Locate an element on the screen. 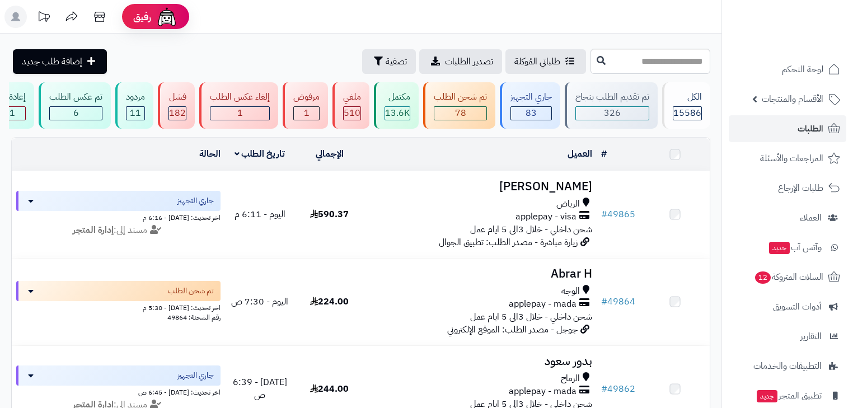  span: الرياض is located at coordinates (568, 204).